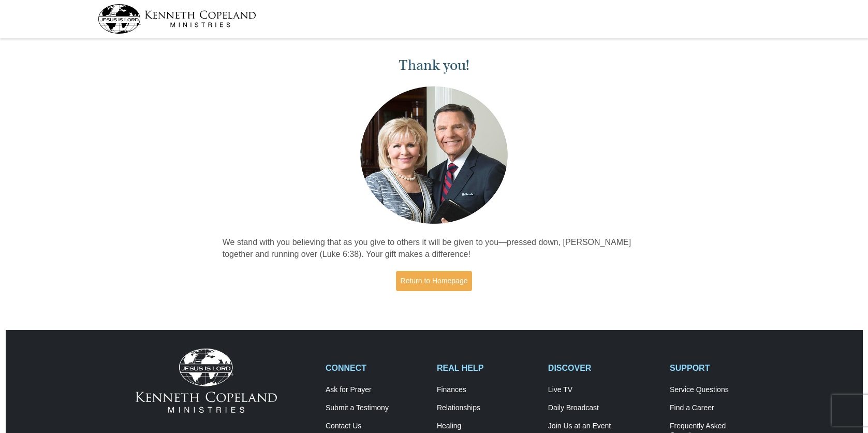 The image size is (868, 433). Describe the element at coordinates (487, 408) in the screenshot. I see `a: Relationships` at that location.